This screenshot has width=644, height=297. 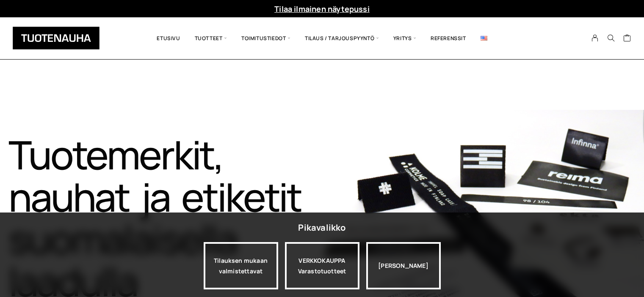 I want to click on span: Tuotteet, so click(x=211, y=38).